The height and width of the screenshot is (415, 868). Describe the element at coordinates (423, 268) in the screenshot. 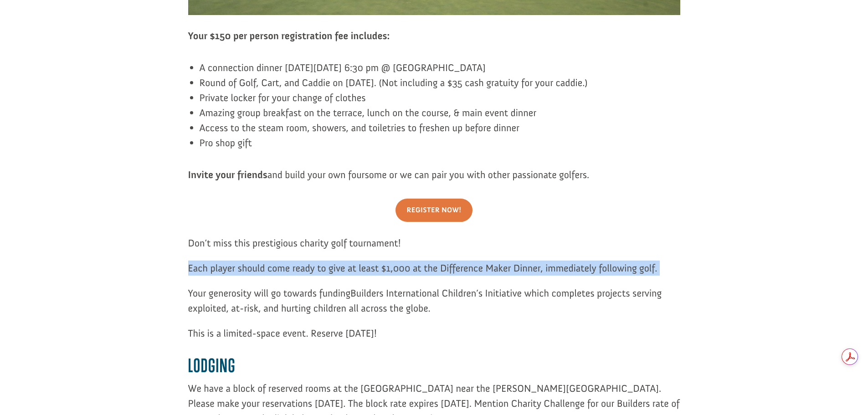

I see `span: Each player should come ready to give at least $1,000 at the Difference Maker Dinner, immediately...` at that location.